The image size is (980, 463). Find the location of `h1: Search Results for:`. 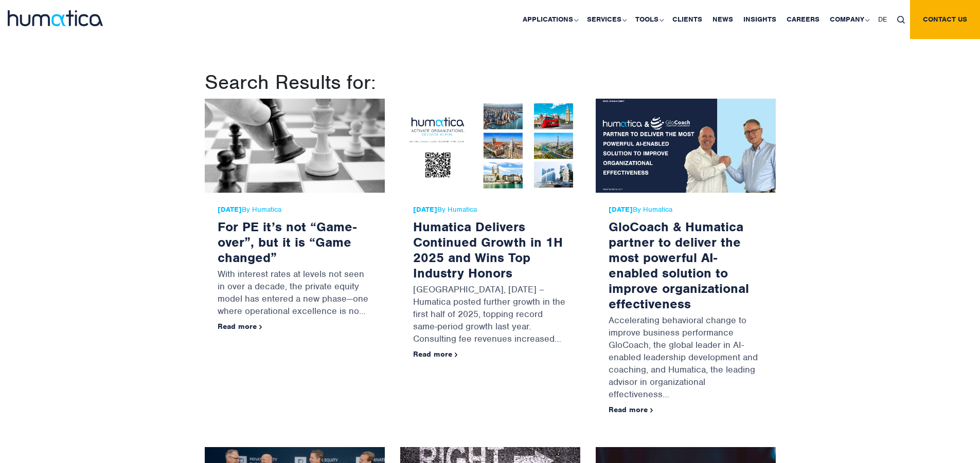

h1: Search Results for: is located at coordinates (490, 82).